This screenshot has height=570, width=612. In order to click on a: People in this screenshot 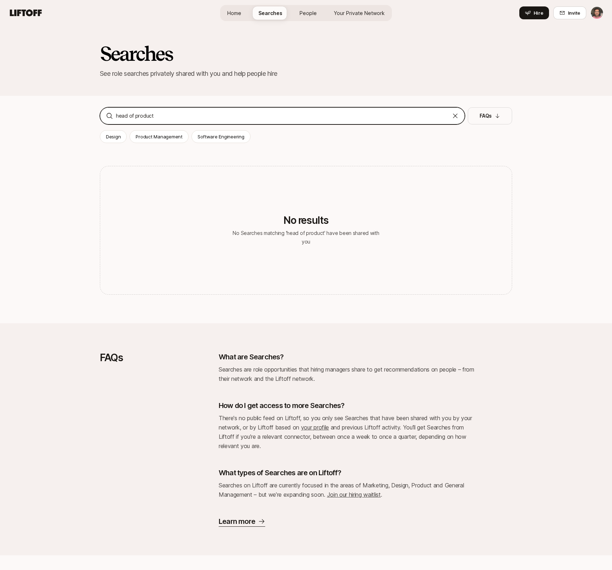, I will do `click(308, 13)`.